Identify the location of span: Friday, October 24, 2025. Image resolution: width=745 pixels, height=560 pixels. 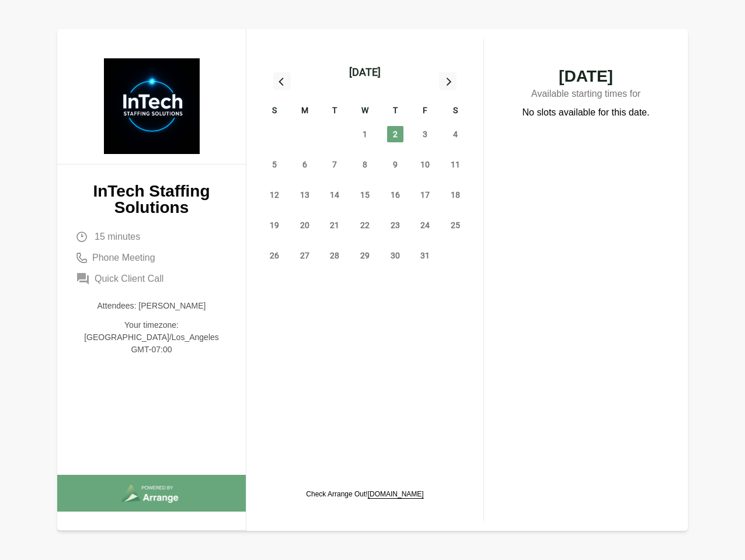
(425, 225).